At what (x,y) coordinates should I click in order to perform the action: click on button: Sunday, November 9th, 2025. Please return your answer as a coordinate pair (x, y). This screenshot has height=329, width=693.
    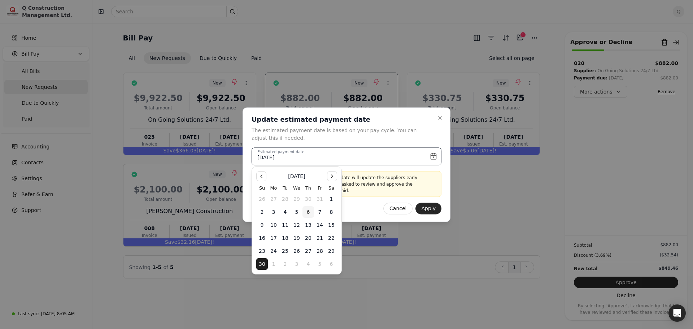
    Looking at the image, I should click on (262, 225).